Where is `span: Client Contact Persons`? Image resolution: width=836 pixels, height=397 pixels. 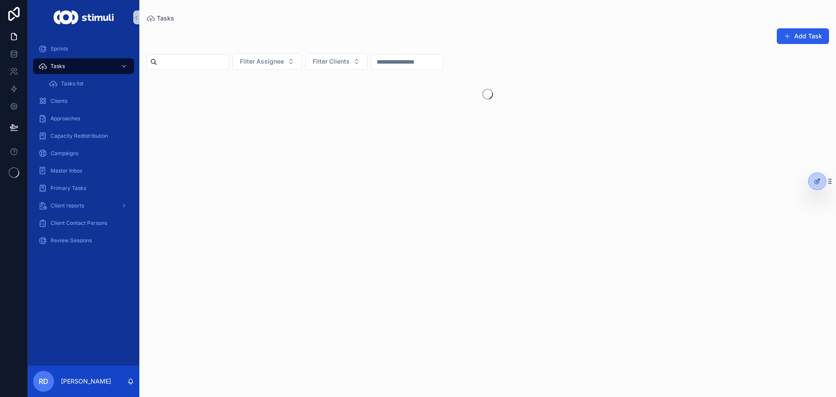
span: Client Contact Persons is located at coordinates (79, 223).